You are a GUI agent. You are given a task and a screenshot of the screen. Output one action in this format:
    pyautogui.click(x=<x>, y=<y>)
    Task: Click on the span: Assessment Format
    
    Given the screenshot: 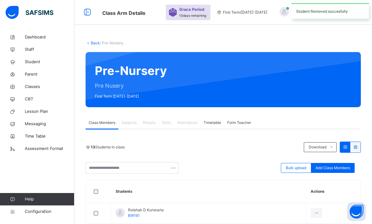 What is the action you would take?
    pyautogui.click(x=50, y=149)
    